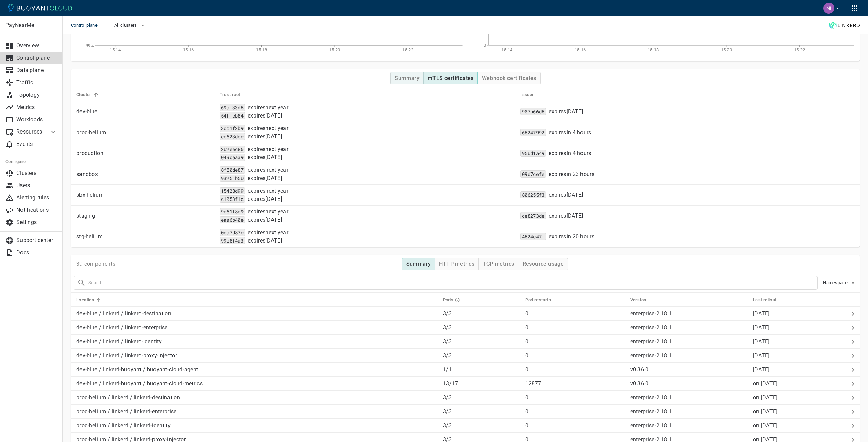 The height and width of the screenshot is (442, 868). What do you see at coordinates (268, 170) in the screenshot?
I see `span: Wed, 09 Sep 2026 17:20:43 GMT+2 / Wed, 09 Sep 2026 15:20:43 UTC` at bounding box center [268, 170].